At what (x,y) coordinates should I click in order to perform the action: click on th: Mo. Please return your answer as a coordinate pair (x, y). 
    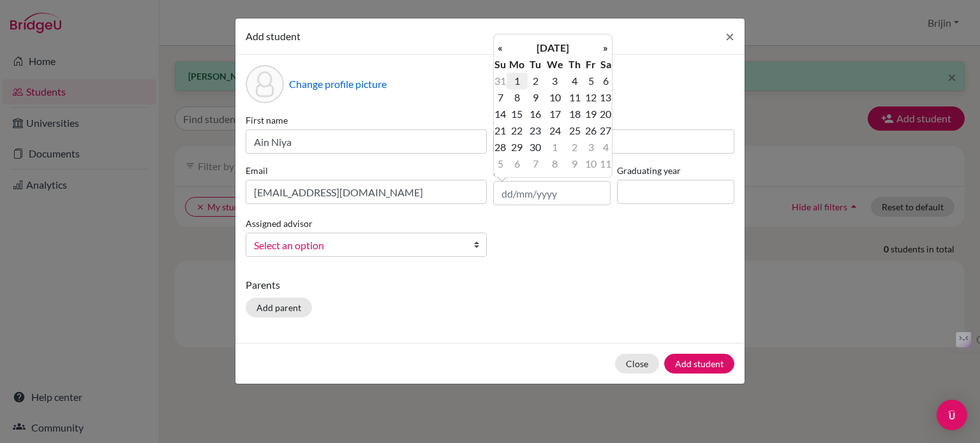
    Looking at the image, I should click on (516, 65).